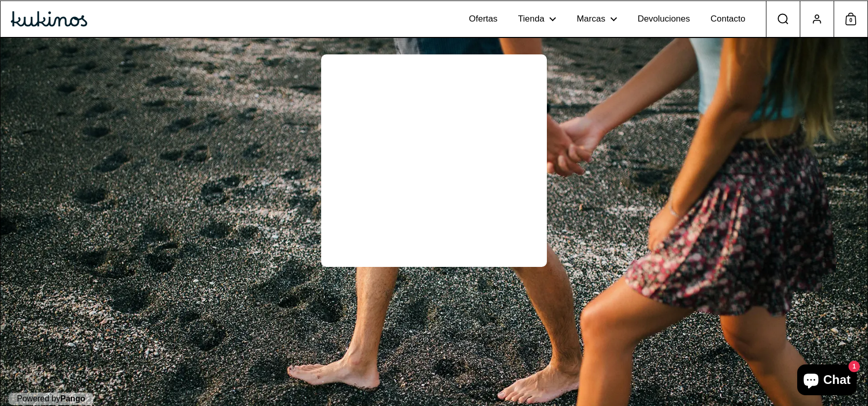 This screenshot has width=868, height=406. Describe the element at coordinates (663, 19) in the screenshot. I see `span: Devoluciones` at that location.